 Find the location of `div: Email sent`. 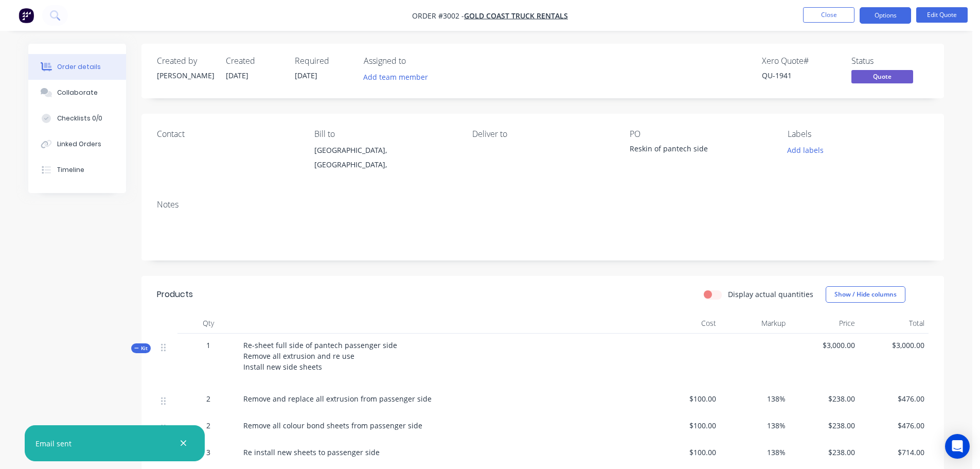

div: Email sent is located at coordinates (53, 443).